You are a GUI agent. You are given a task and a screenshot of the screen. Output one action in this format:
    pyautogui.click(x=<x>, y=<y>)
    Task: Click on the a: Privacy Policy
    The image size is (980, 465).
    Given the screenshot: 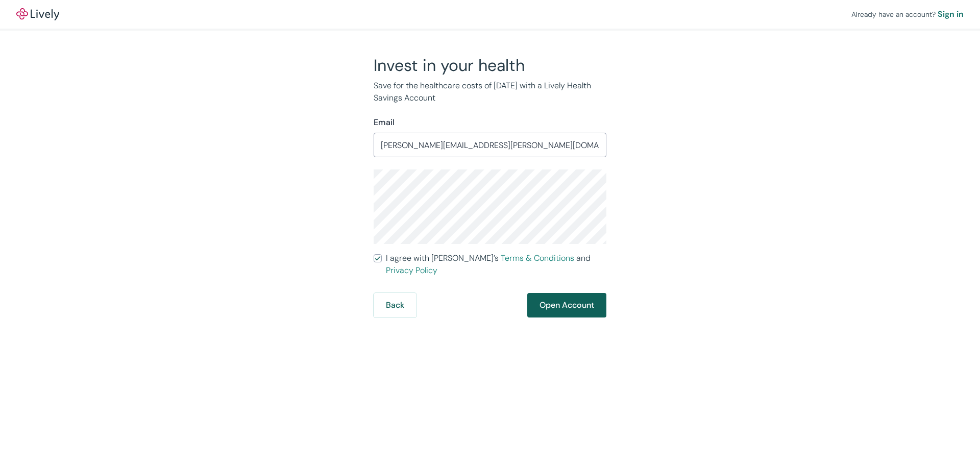 What is the action you would take?
    pyautogui.click(x=411, y=270)
    